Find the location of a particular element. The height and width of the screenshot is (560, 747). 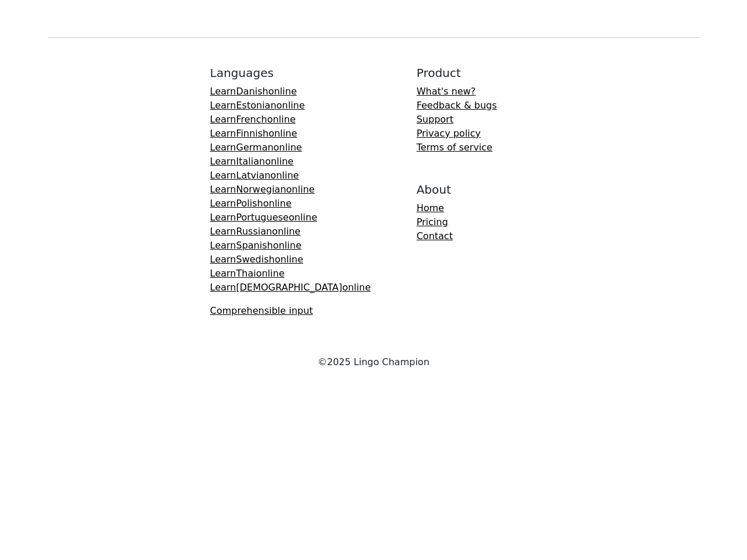

a: LearnGermanonline is located at coordinates (256, 147).